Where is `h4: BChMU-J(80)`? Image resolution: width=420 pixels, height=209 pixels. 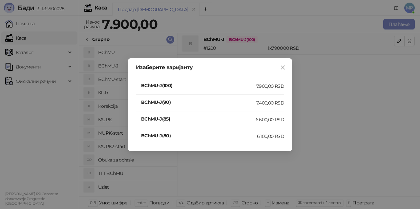
h4: BChMU-J(80) is located at coordinates (199, 136).